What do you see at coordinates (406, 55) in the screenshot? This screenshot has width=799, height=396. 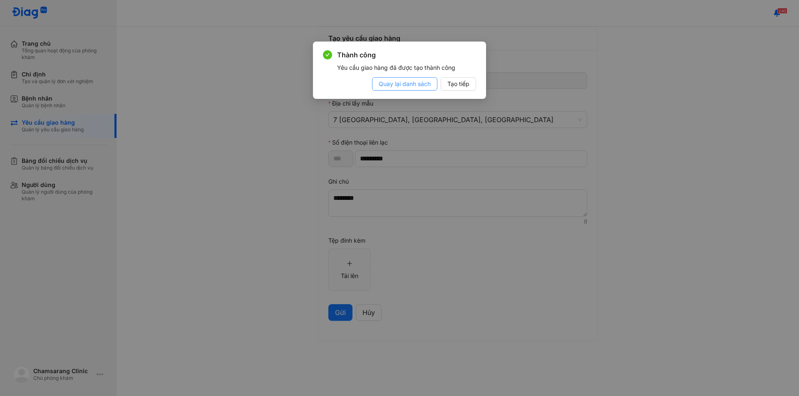 I see `span: Thành công` at bounding box center [406, 55].